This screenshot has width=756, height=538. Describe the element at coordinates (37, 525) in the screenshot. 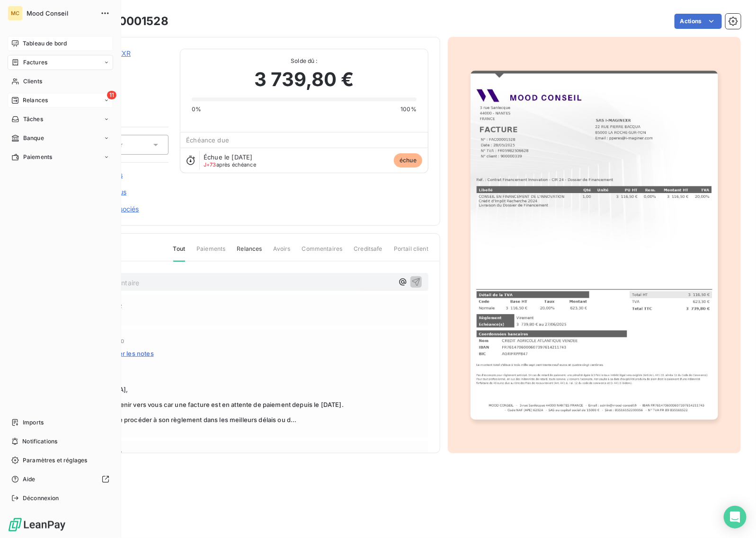

I see `img: Logo LeanPay` at that location.